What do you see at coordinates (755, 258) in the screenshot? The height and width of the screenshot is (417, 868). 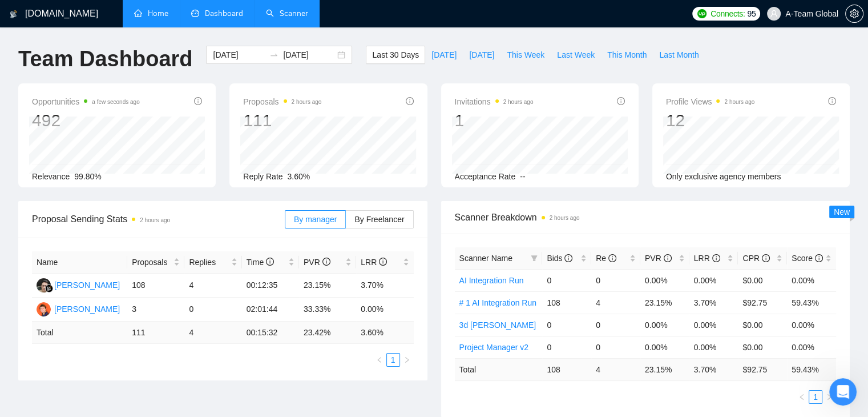 I see `span: CPR` at bounding box center [755, 258].